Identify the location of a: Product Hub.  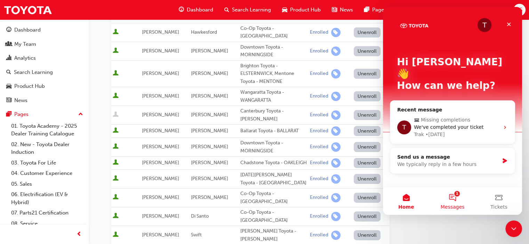
(44, 86).